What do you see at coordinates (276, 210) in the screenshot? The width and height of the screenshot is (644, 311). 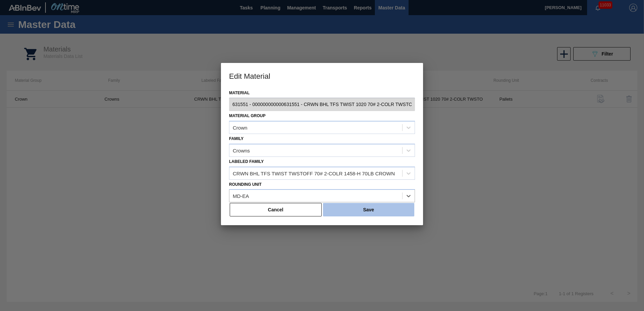 I see `button: Cancel` at bounding box center [276, 210].